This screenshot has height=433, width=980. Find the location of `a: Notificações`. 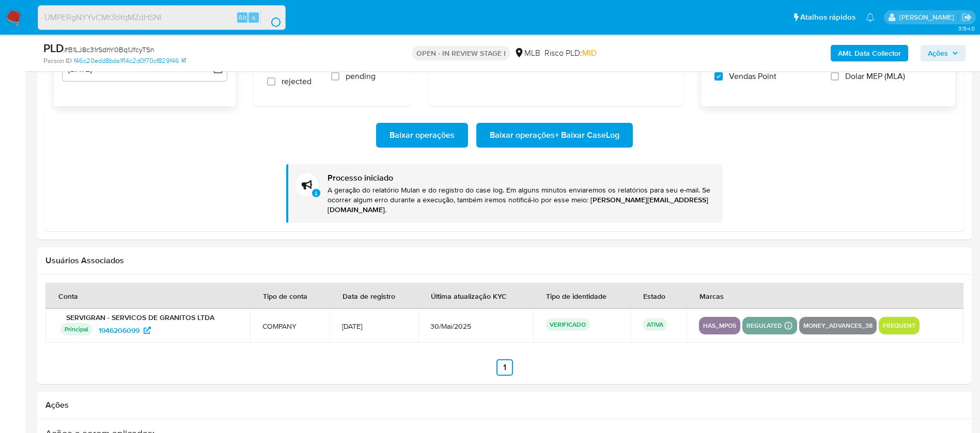

a: Notificações is located at coordinates (870, 17).